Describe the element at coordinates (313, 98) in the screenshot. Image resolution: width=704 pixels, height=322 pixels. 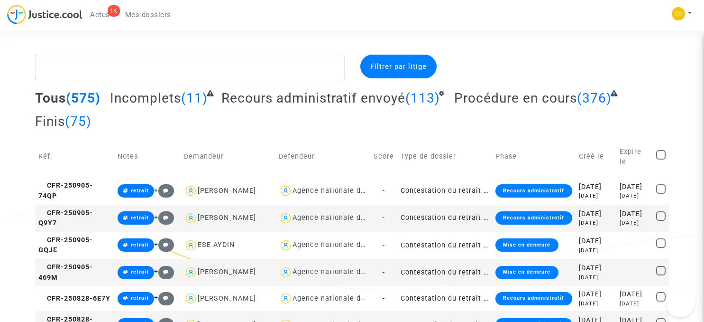
I see `span: Recours administratif envoyé` at that location.